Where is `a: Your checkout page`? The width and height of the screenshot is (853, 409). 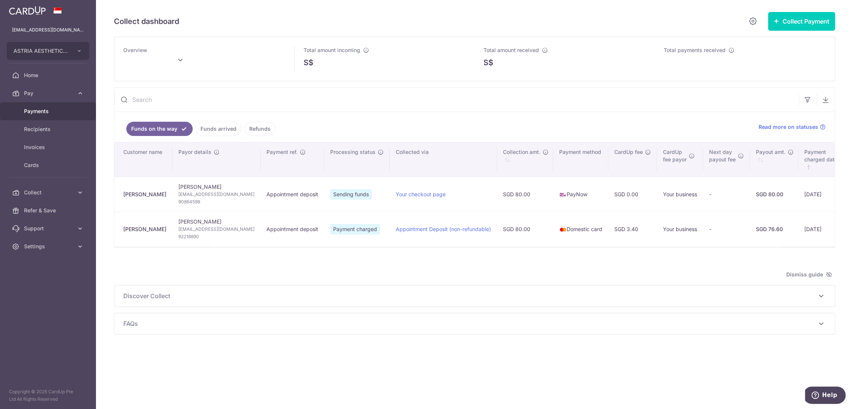 a: Your checkout page is located at coordinates (420, 194).